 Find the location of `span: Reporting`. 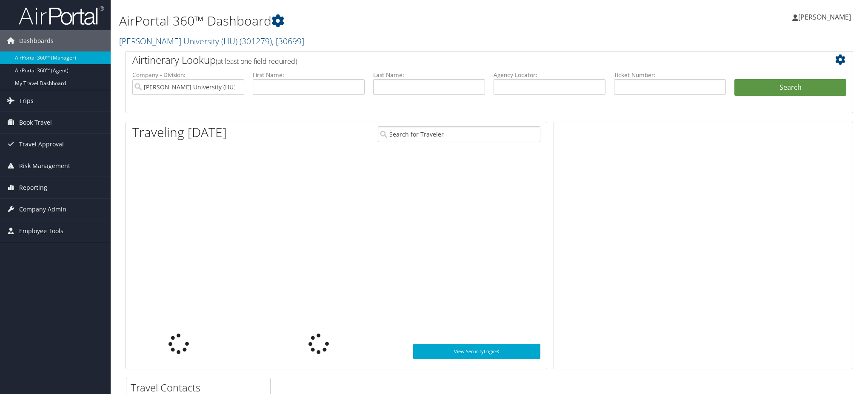

span: Reporting is located at coordinates (33, 188).